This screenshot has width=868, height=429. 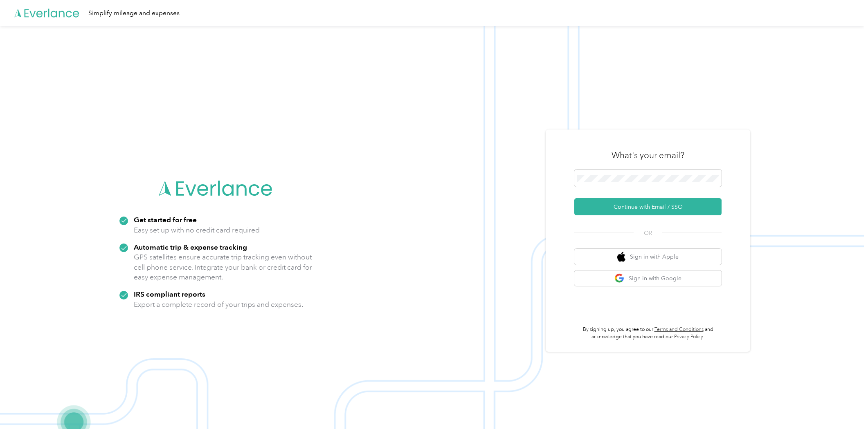 What do you see at coordinates (134, 13) in the screenshot?
I see `div: Simplify mileage and expenses` at bounding box center [134, 13].